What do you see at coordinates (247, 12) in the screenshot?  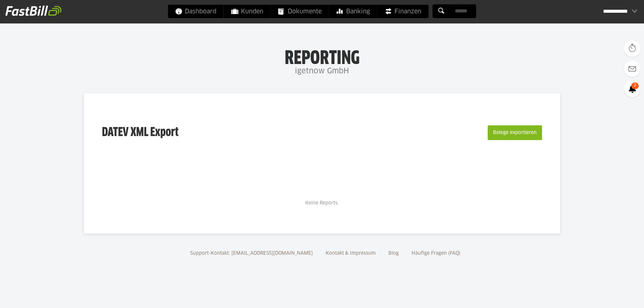 I see `a: Kunden` at bounding box center [247, 12].